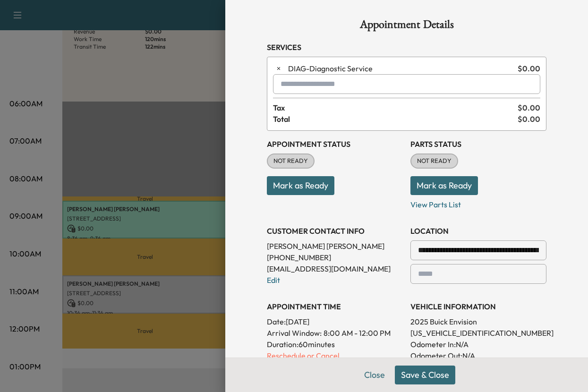 This screenshot has width=588, height=392. I want to click on a: Edit, so click(274, 280).